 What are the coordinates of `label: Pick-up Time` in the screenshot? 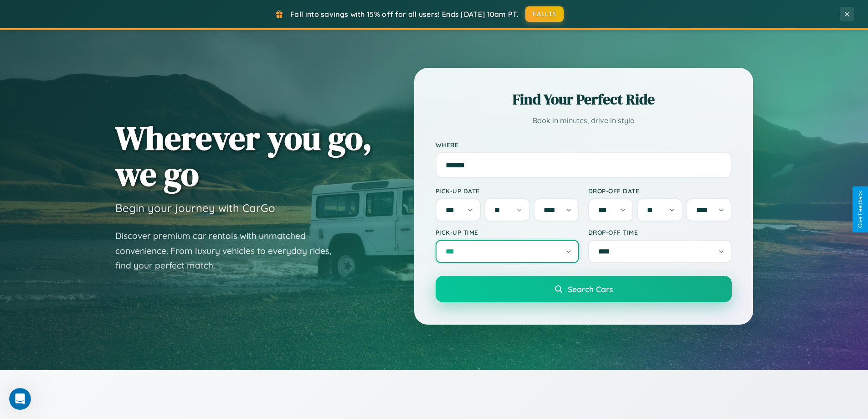 It's located at (508, 232).